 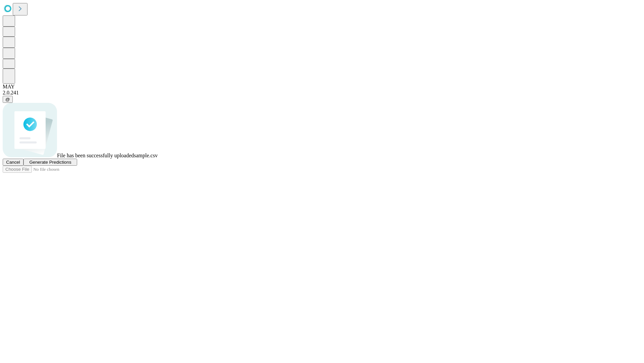 What do you see at coordinates (322, 87) in the screenshot?
I see `div: MAY` at bounding box center [322, 87].